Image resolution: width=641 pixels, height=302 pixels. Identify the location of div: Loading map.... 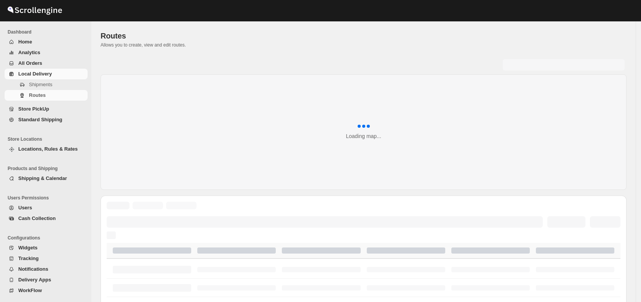
(363, 136).